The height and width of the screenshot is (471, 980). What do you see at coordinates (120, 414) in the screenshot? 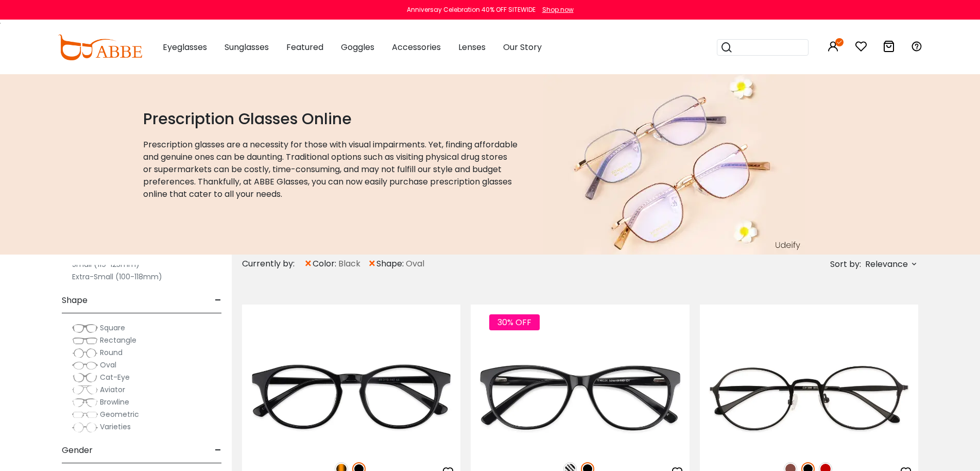
I see `span: Geometric` at bounding box center [120, 414].